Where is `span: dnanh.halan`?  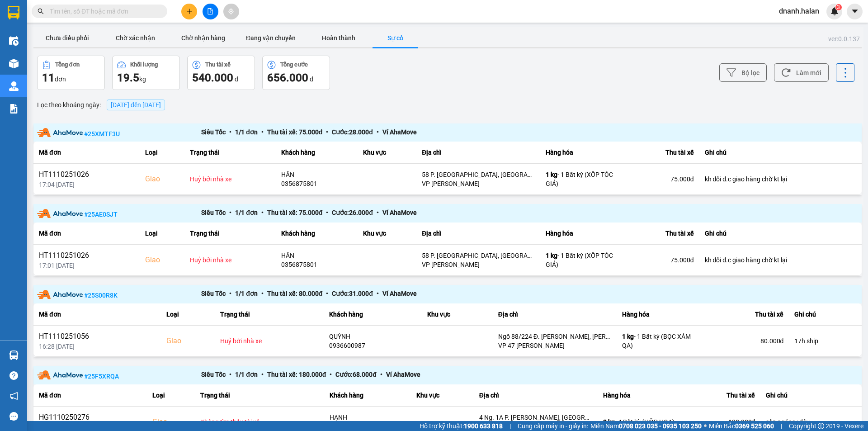 span: dnanh.halan is located at coordinates (799, 11).